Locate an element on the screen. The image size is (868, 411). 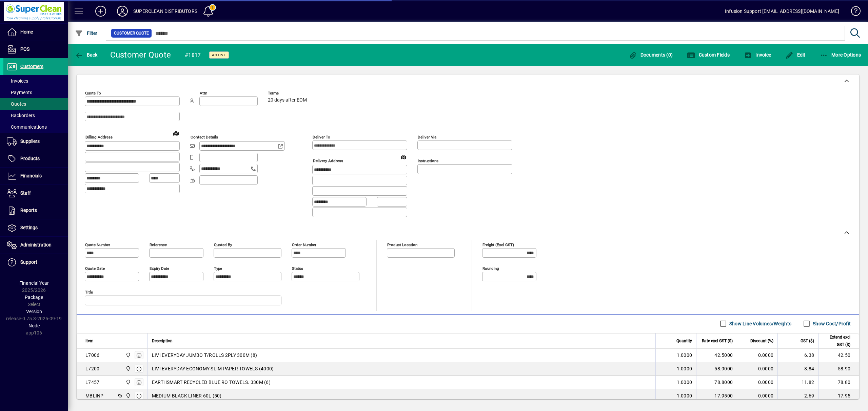
span: Documents (0) is located at coordinates (651, 55).